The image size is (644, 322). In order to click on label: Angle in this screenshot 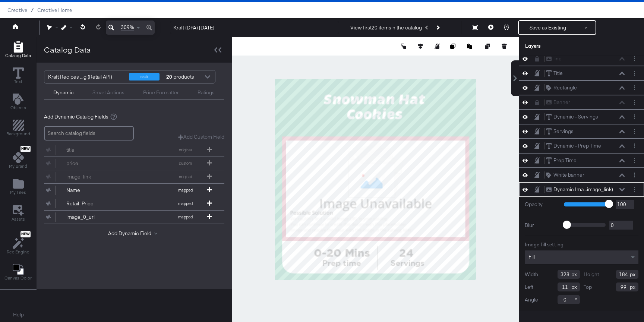, I will do `click(531, 300)`.